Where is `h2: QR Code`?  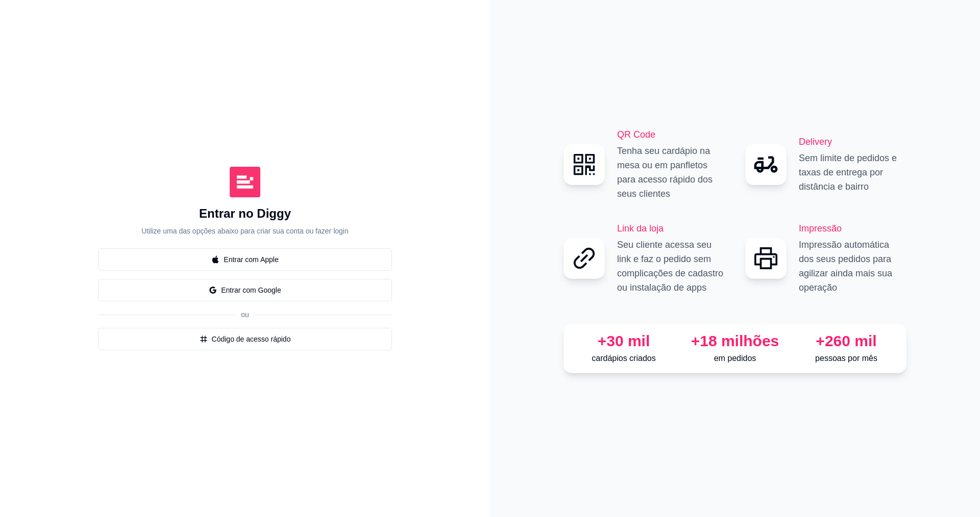 h2: QR Code is located at coordinates (671, 134).